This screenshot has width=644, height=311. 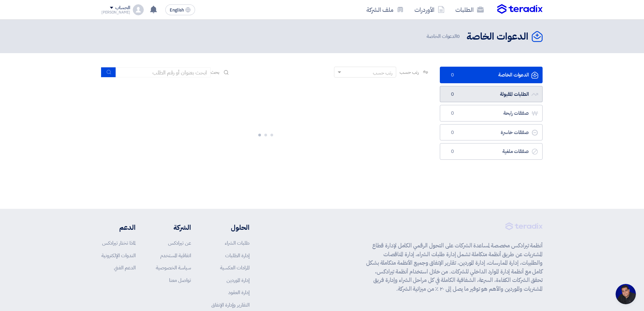 What do you see at coordinates (455, 267) in the screenshot?
I see `p: أنظمة تيرادكس مخصصة لمساعدة الشركات على التحول الرقمي الكامل لإدارة قطاع المشتريات عن طريق أنظمة ...` at bounding box center [455, 267].